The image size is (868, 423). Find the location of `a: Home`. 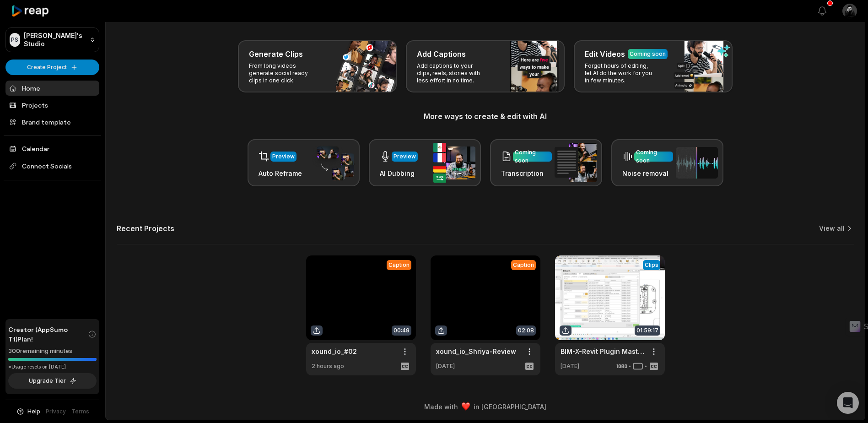

a: Home is located at coordinates (53, 88).